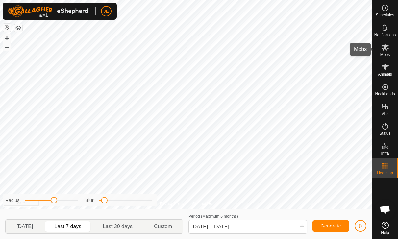 This screenshot has width=398, height=239. What do you see at coordinates (331, 226) in the screenshot?
I see `button: Generate` at bounding box center [331, 226].